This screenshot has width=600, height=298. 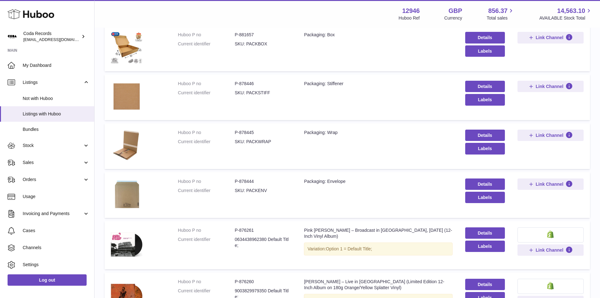 What do you see at coordinates (378, 84) in the screenshot?
I see `div: Packaging: Stiffener` at bounding box center [378, 84].